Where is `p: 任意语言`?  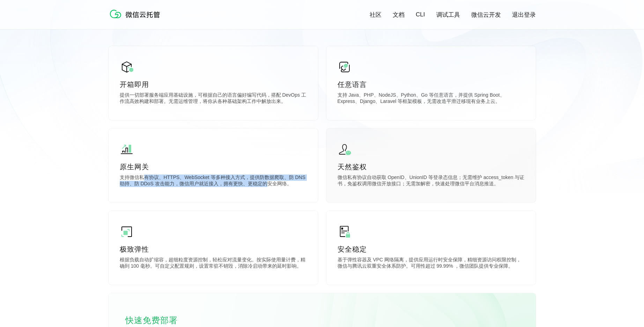 p: 任意语言 is located at coordinates (431, 85).